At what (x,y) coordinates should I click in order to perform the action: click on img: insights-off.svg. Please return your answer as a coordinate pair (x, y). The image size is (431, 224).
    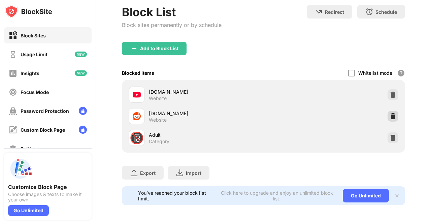
    Looking at the image, I should click on (13, 73).